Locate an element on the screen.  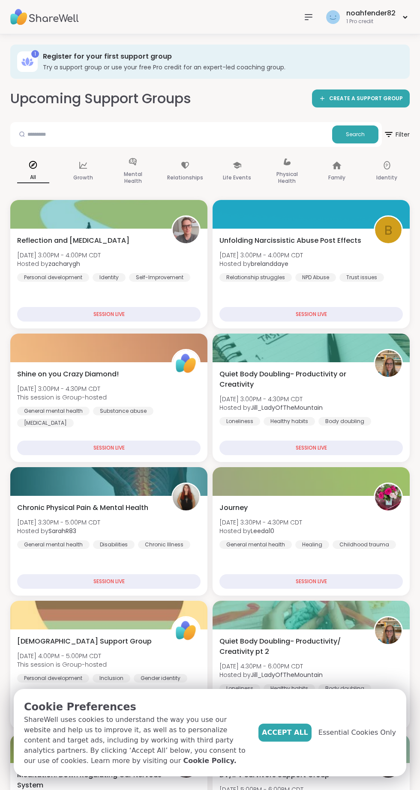
div: Trust issues is located at coordinates (362, 278).